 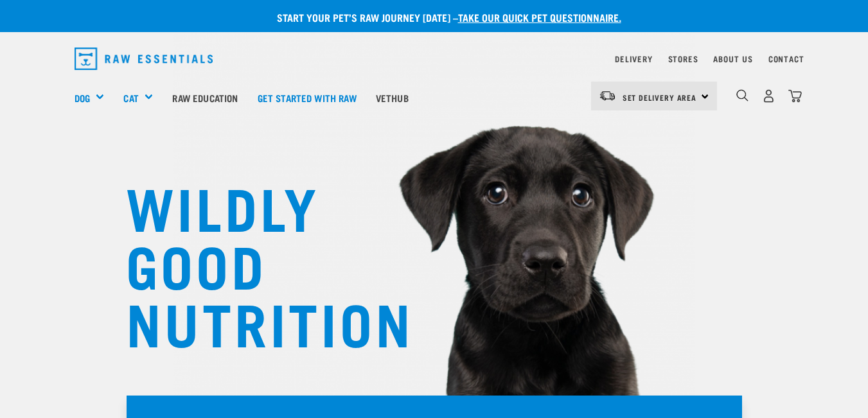 I want to click on a: take our quick pet questionnaire., so click(x=540, y=17).